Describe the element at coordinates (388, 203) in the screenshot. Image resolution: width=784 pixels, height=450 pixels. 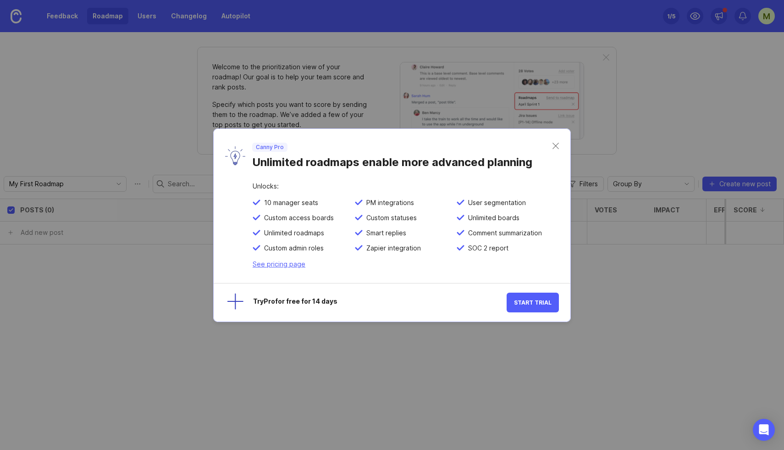
I see `span: PM integrations` at that location.